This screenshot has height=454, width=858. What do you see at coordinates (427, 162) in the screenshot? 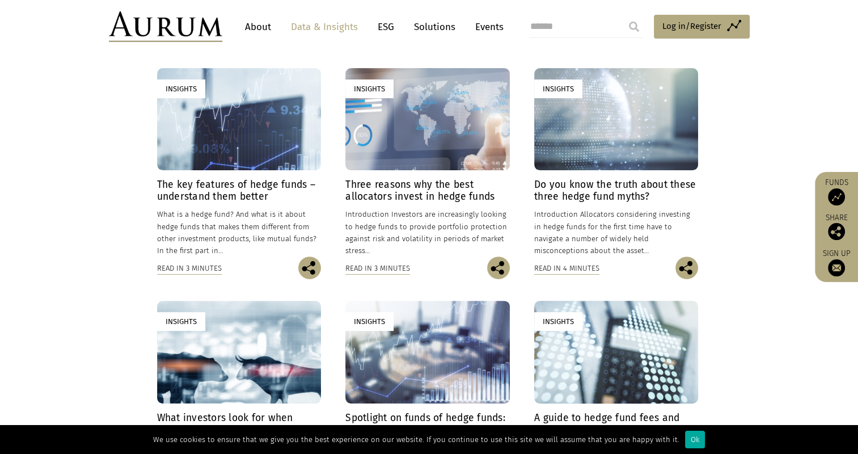
I see `a: Insights Three reasons why the best allocators invest in hedge funds Introduction Investors are i...` at bounding box center [427, 162].